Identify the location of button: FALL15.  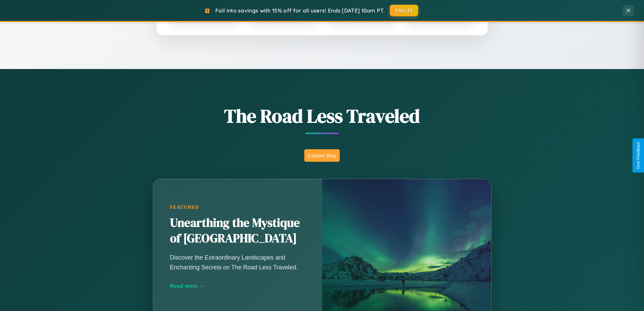
(404, 10).